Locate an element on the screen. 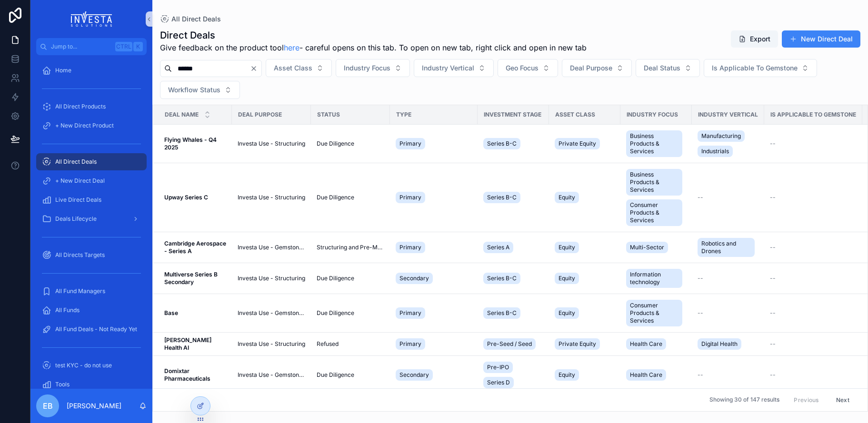 This screenshot has height=423, width=868. span: Deal Status is located at coordinates (661, 68).